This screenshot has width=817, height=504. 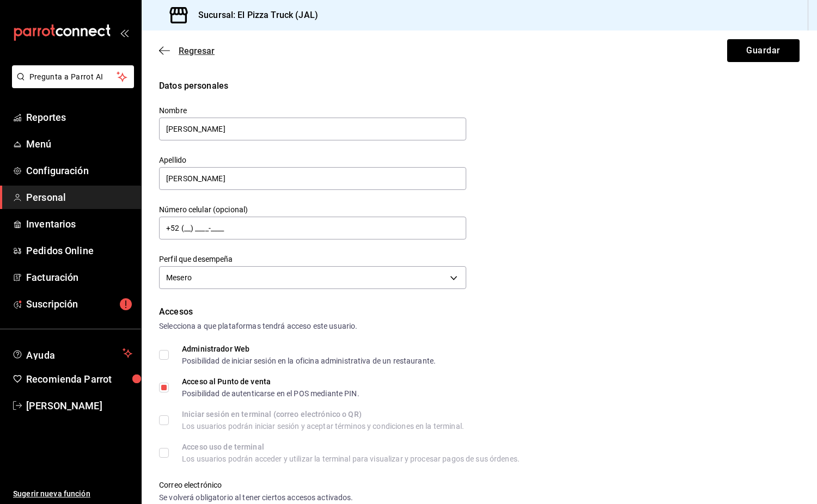 I want to click on div: Datos personales, so click(x=479, y=86).